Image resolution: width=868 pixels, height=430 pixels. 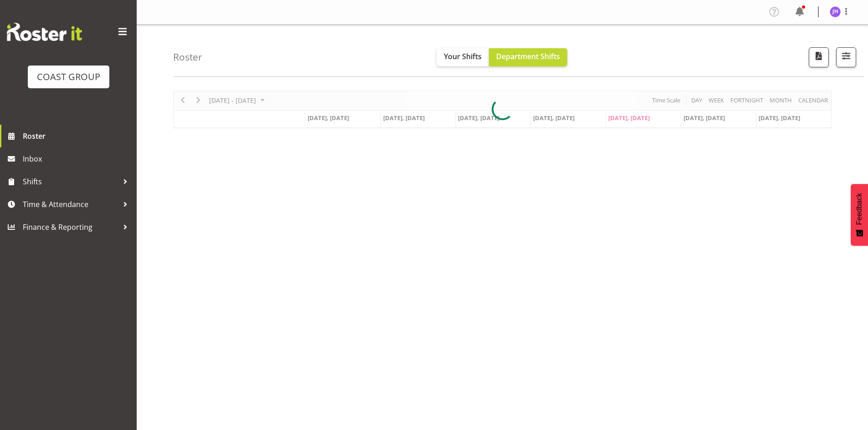 What do you see at coordinates (462, 57) in the screenshot?
I see `button: Your Shifts` at bounding box center [462, 57].